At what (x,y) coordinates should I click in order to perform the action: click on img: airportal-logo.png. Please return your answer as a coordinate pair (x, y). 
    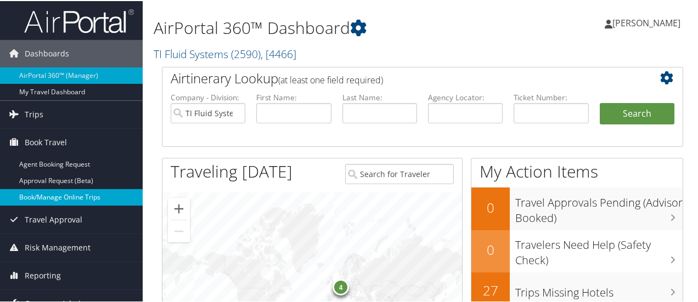
    Looking at the image, I should click on (79, 20).